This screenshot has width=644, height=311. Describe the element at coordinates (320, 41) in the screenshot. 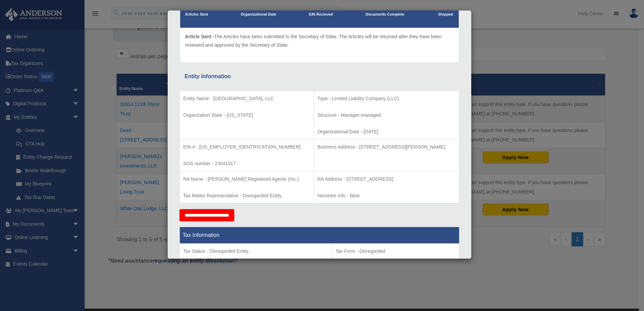

I see `p: The Articles have been submitted to the Secretary of State. The Articles will be returned after t...` at that location.